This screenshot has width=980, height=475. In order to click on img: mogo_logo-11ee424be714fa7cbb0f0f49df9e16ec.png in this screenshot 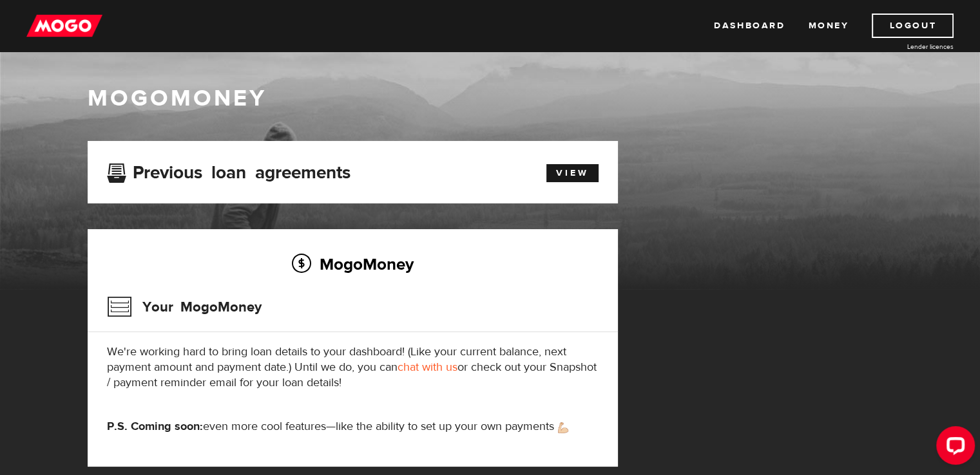, I will do `click(65, 25)`.